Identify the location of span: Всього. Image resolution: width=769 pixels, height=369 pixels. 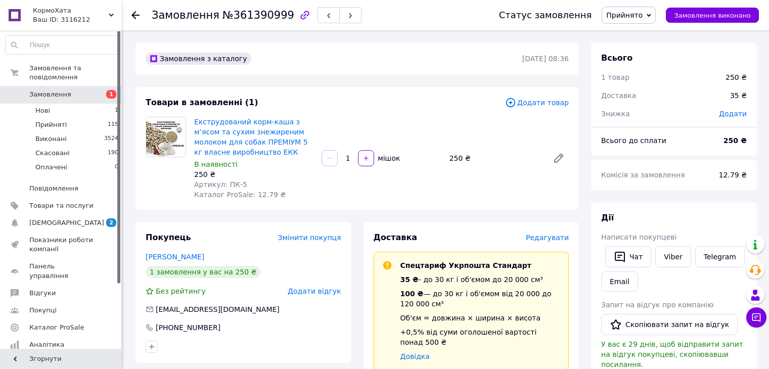
(617, 58).